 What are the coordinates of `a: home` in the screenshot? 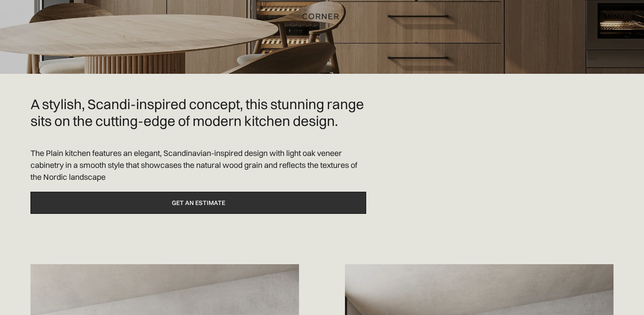 It's located at (322, 16).